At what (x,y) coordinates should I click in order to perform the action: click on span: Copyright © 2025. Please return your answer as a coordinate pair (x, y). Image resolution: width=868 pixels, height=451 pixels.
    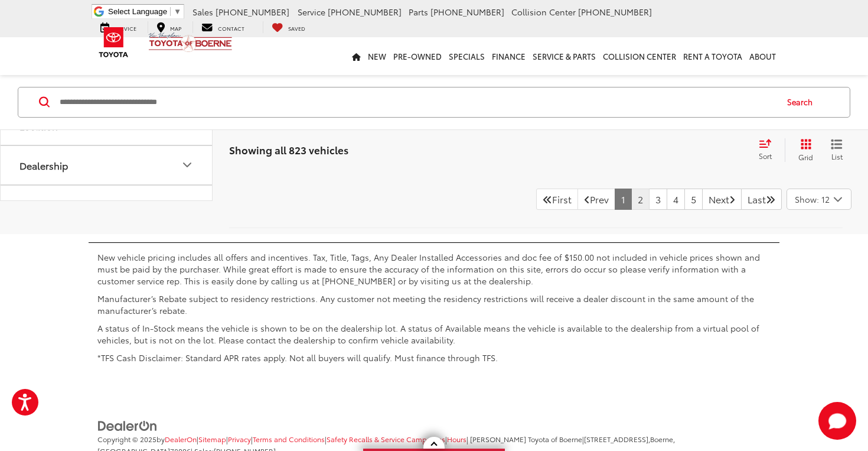
    Looking at the image, I should click on (127, 439).